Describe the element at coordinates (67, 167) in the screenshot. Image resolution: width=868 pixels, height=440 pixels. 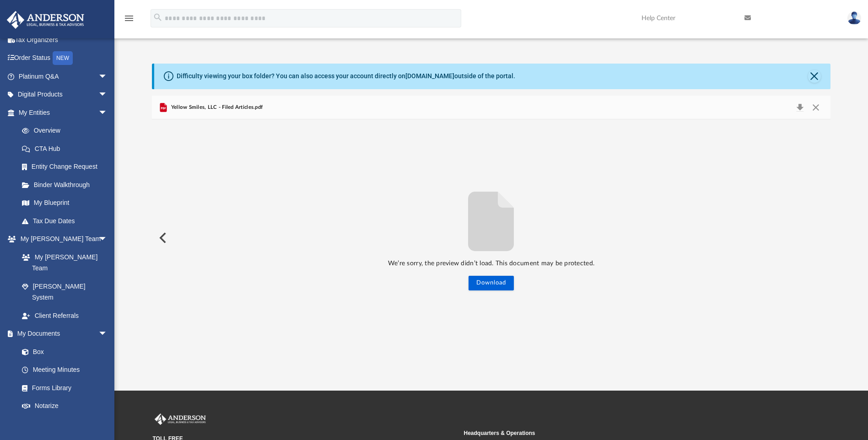
I see `a: Entity Change Request` at that location.